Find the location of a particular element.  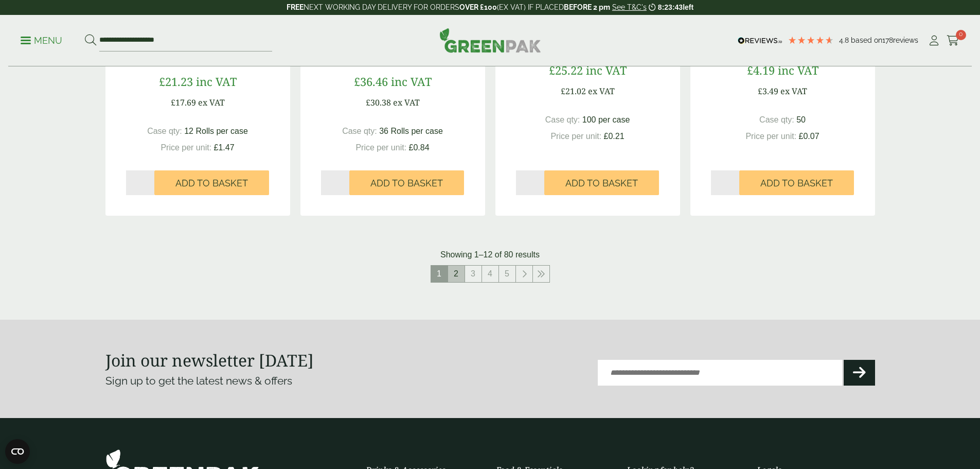

span: £0.21 is located at coordinates (615, 136).